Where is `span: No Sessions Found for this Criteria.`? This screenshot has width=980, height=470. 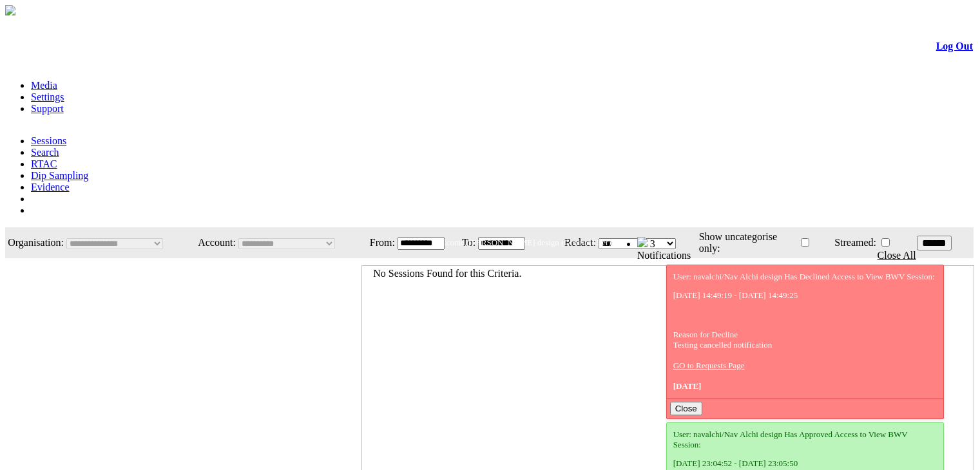
span: No Sessions Found for this Criteria. is located at coordinates (447, 273).